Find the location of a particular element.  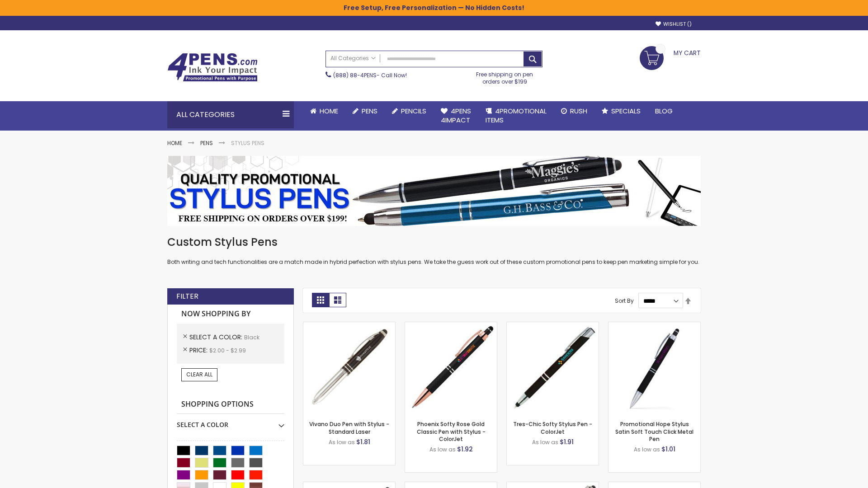

a: Tres-Chic Softy Stylus Pen - ColorJet is located at coordinates (552, 427).